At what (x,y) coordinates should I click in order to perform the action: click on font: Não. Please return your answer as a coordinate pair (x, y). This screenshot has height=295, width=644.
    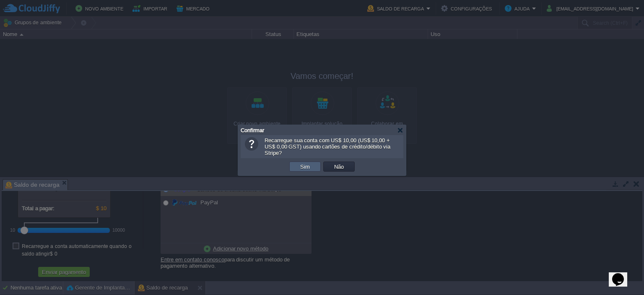
    Looking at the image, I should click on (339, 166).